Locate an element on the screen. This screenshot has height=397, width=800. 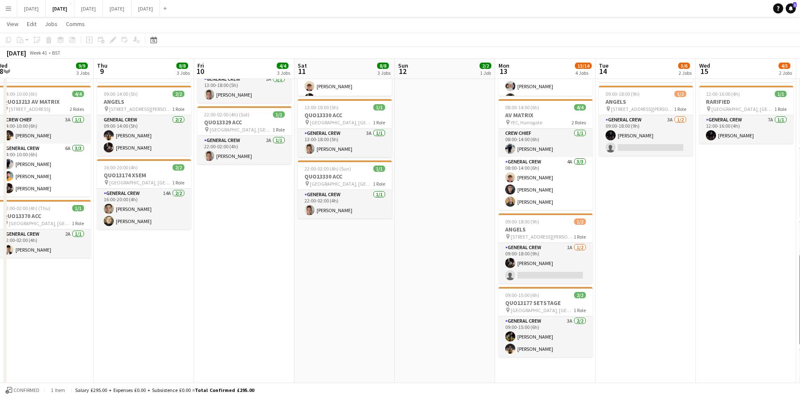
button: Confirmed is located at coordinates (22, 390).